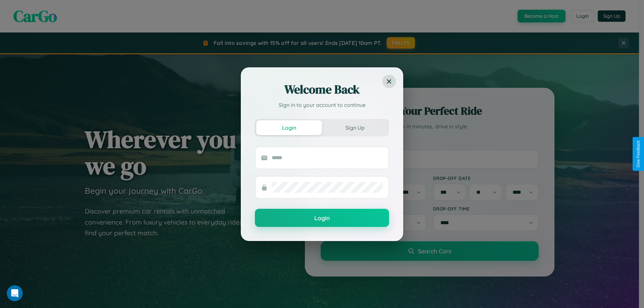  I want to click on div: Give Feedback, so click(638, 154).